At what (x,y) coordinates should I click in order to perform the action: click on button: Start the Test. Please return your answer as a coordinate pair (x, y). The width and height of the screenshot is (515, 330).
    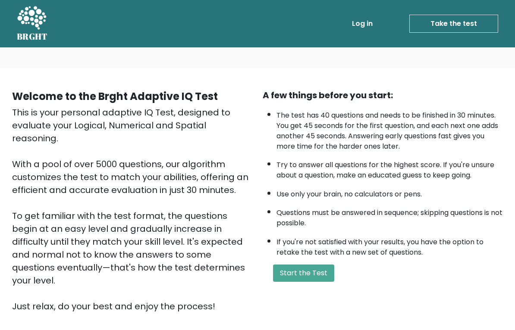
    Looking at the image, I should click on (303, 273).